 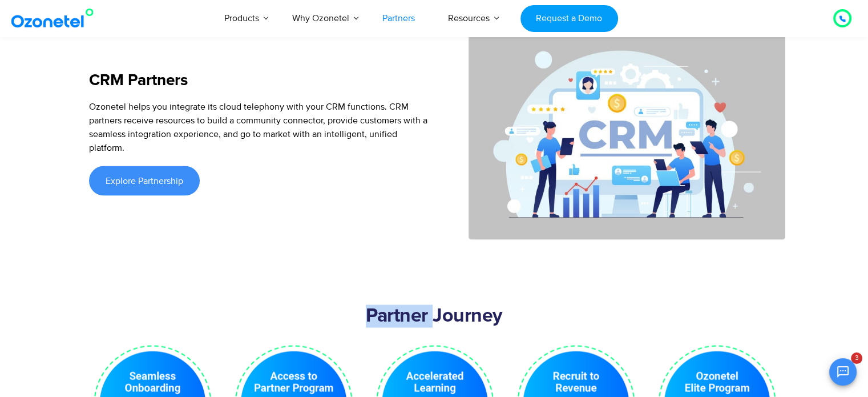 What do you see at coordinates (144, 181) in the screenshot?
I see `span: Explore Partnership` at bounding box center [144, 181].